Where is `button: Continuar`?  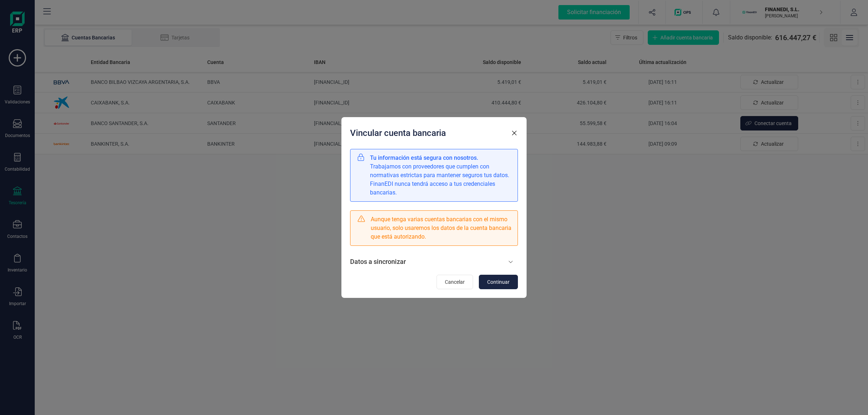
button: Continuar is located at coordinates (498, 282).